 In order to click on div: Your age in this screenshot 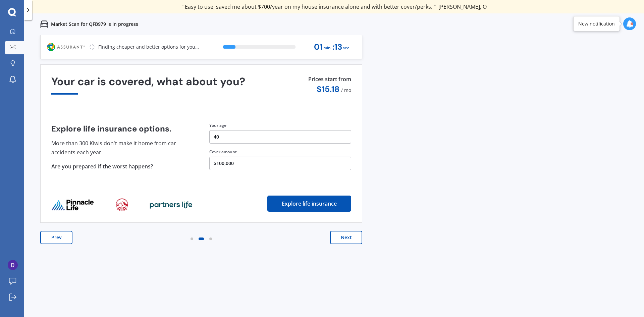, I will do `click(280, 125)`.